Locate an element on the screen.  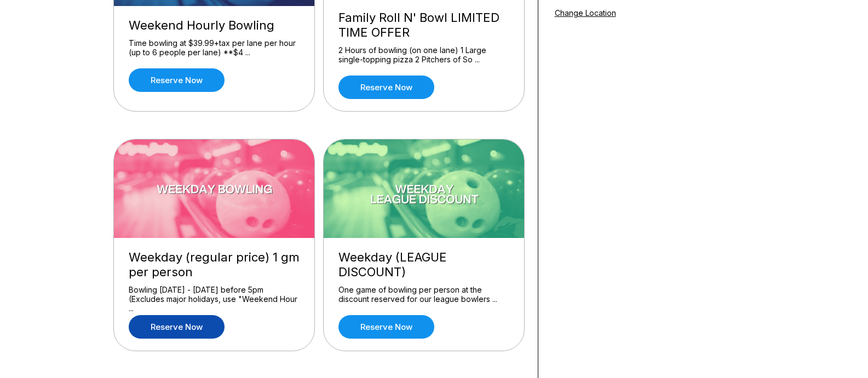
div: Weekday (LEAGUE DISCOUNT) is located at coordinates (424, 265).